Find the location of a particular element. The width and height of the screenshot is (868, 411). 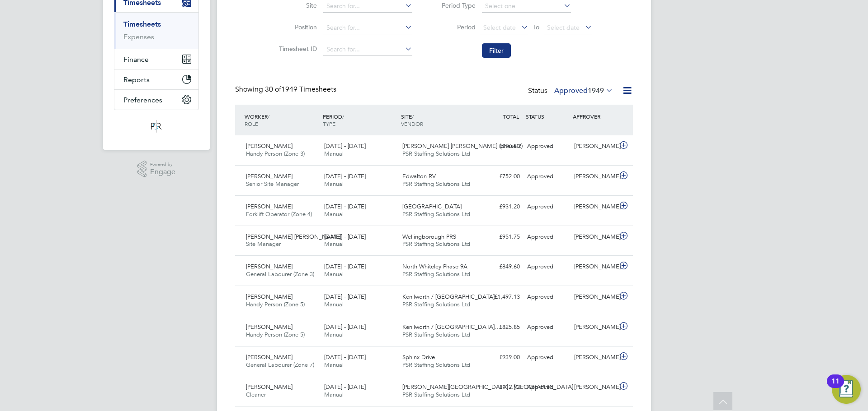

a: Timesheets is located at coordinates (142, 24).